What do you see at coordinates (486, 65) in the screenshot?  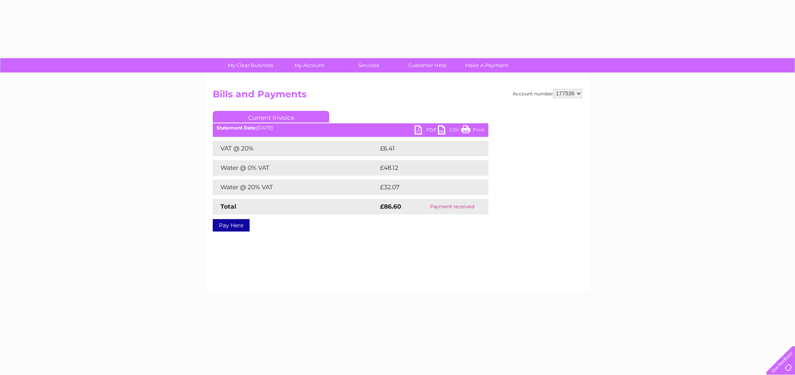 I see `a: Make A Payment` at bounding box center [486, 65].